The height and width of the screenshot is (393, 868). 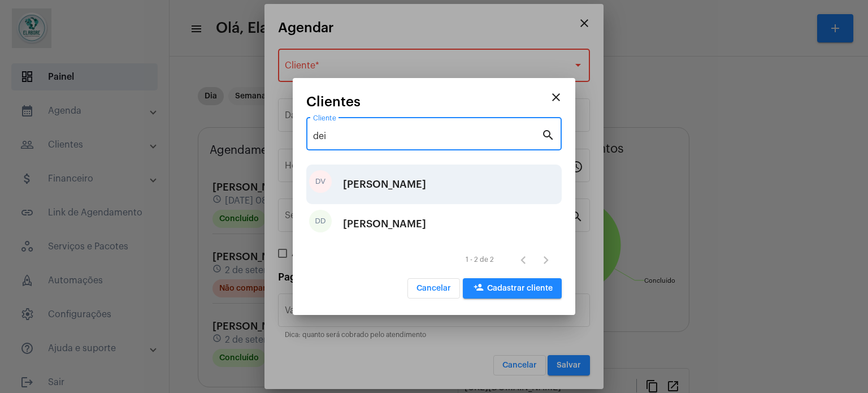 What do you see at coordinates (480, 260) in the screenshot?
I see `div: 1 - 2 de 2` at bounding box center [480, 260].